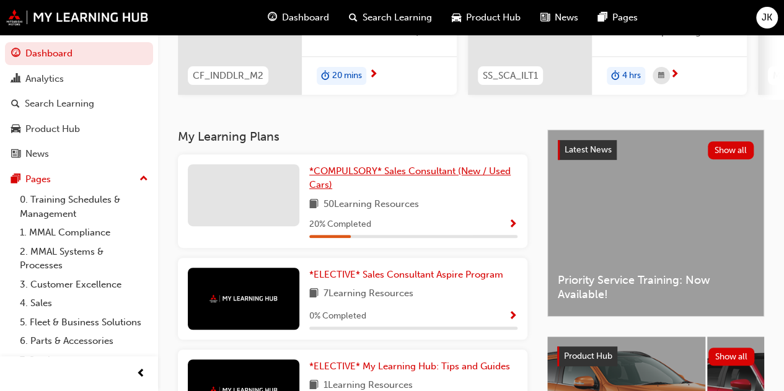  I want to click on span: Pages, so click(625, 17).